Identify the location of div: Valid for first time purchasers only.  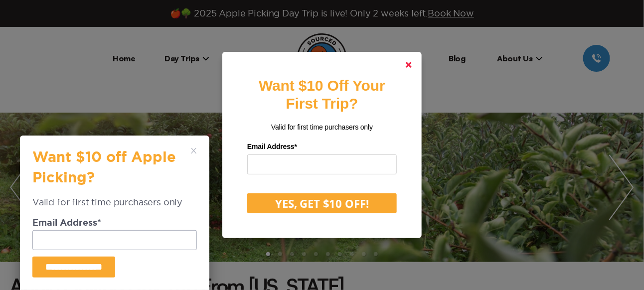
(115, 207).